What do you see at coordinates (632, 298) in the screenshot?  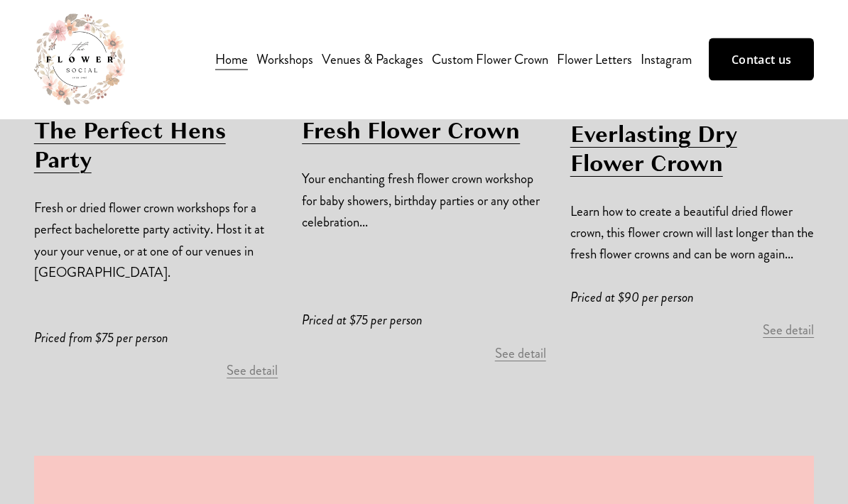 I see `em: Priced at $90 per person` at bounding box center [632, 298].